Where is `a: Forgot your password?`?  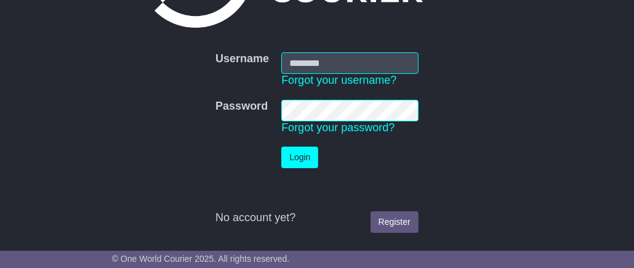
a: Forgot your password? is located at coordinates (338, 127).